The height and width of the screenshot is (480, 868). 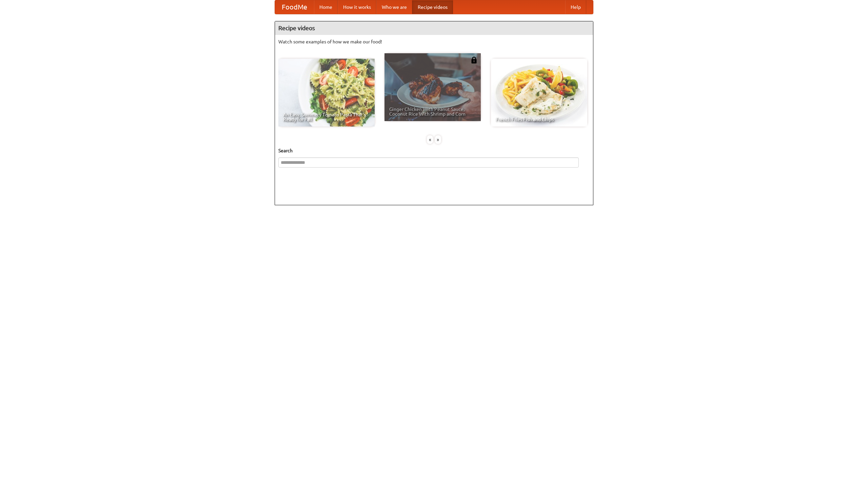 I want to click on a: An Easy, Summery Tomato Pasta That's Ready for Fall, so click(x=327, y=93).